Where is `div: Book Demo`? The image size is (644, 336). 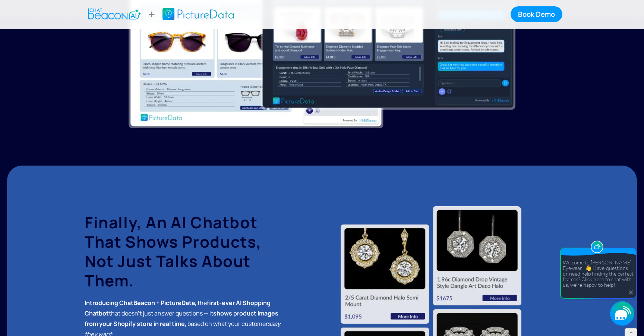
div: Book Demo is located at coordinates (536, 14).